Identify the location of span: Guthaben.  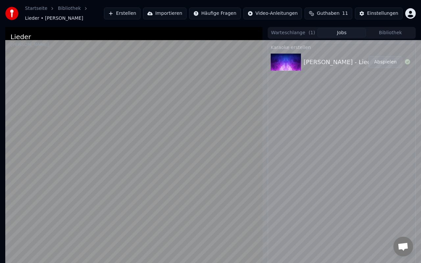
(328, 13).